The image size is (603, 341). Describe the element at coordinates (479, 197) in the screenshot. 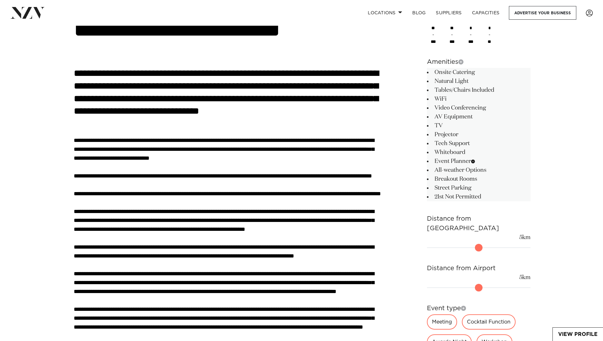

I see `li: 21st Not Permitted` at that location.